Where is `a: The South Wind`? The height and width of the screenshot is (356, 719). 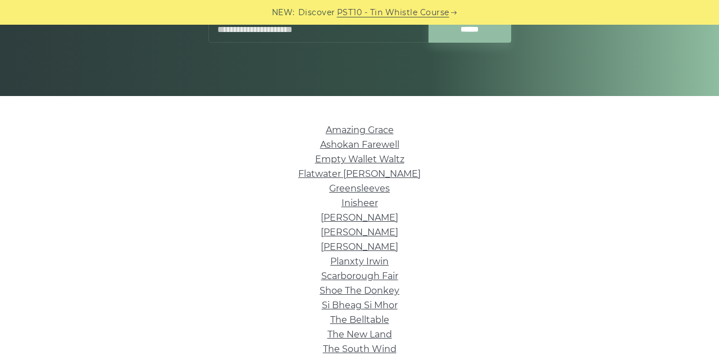
a: The South Wind is located at coordinates (359, 349).